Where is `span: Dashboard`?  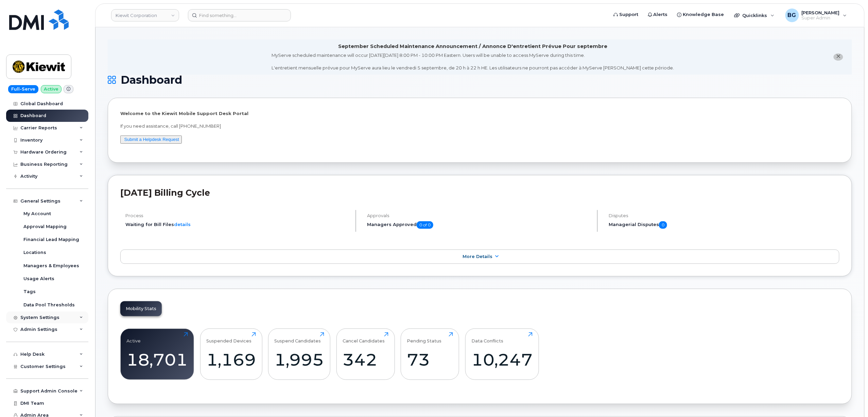
span: Dashboard is located at coordinates (151, 80).